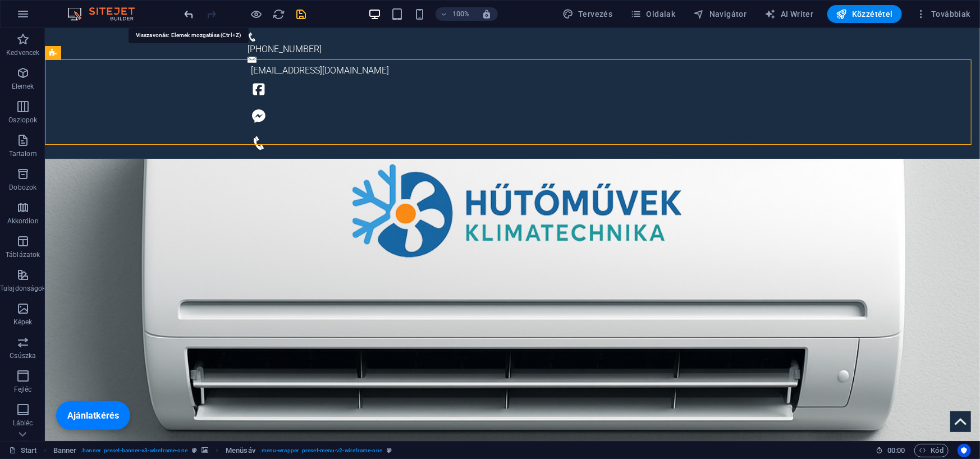 This screenshot has width=980, height=459. I want to click on button: Tervezés, so click(588, 14).